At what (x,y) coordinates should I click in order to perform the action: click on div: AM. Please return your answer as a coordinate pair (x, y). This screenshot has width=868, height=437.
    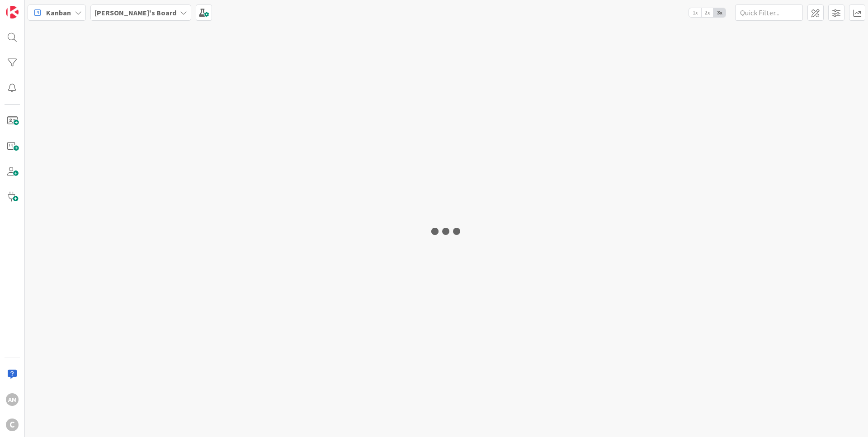
    Looking at the image, I should click on (12, 400).